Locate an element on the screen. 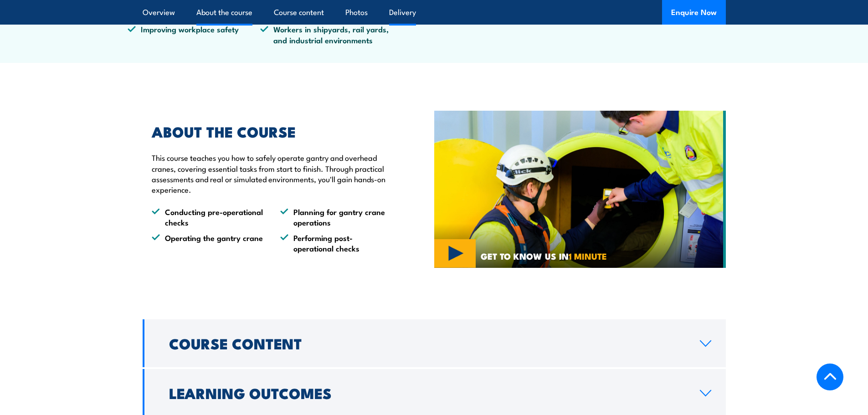  p: This course teaches you how to safely operate gantry and overhead cranes, covering essential task... is located at coordinates (272, 174).